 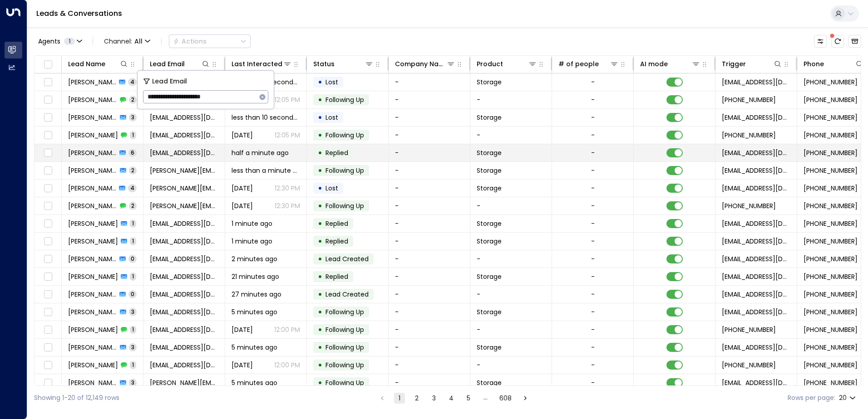 What do you see at coordinates (133, 294) in the screenshot?
I see `span: 0` at bounding box center [133, 294].